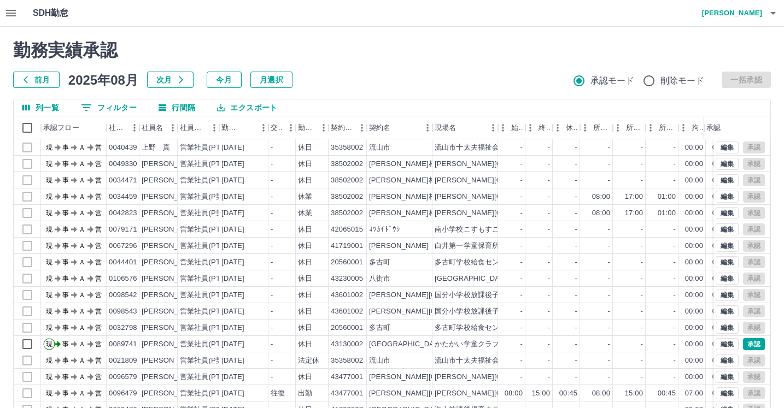 This screenshot has height=408, width=784. What do you see at coordinates (471, 148) in the screenshot?
I see `div: 流山市十太夫福祉会館` at bounding box center [471, 148].